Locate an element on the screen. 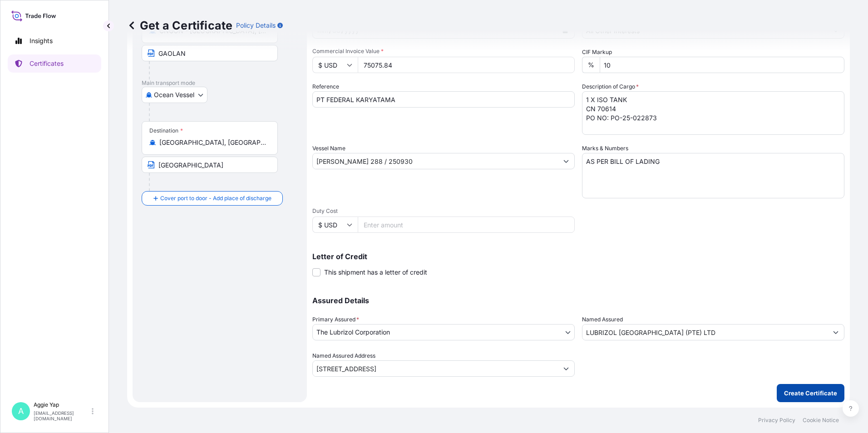 This screenshot has height=433, width=868. p: Policy Details is located at coordinates (256, 26).